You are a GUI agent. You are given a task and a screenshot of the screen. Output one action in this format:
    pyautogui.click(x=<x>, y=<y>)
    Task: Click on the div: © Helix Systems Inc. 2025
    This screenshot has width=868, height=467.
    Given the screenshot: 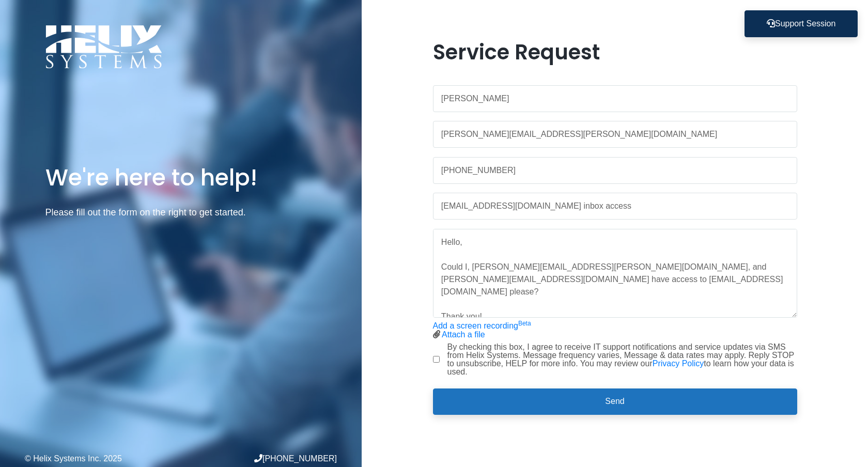 What is the action you would take?
    pyautogui.click(x=103, y=458)
    